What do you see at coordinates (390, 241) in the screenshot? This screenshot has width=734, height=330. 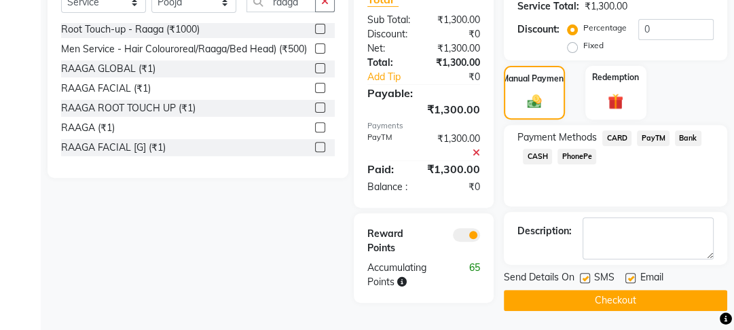 I see `div: Reward Points` at bounding box center [390, 241].